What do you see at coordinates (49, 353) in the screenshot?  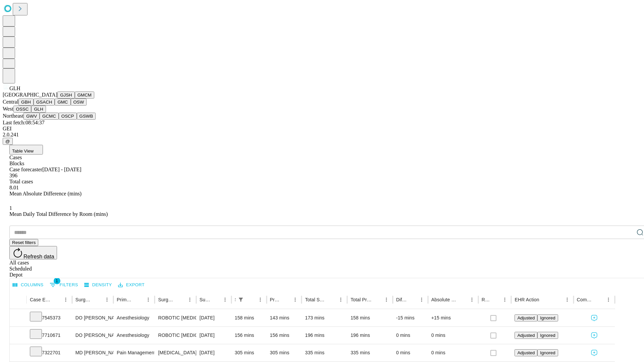 I see `div: 7322701` at bounding box center [49, 353].